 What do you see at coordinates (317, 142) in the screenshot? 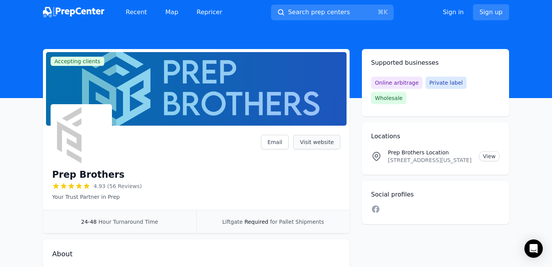
I see `a: Visit website` at bounding box center [317, 142].